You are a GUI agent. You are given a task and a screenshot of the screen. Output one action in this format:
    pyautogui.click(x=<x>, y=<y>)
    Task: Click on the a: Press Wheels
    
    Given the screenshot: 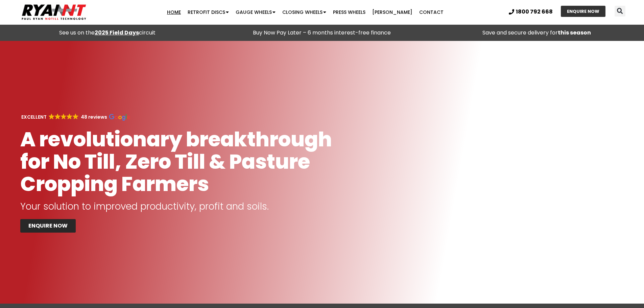 What is the action you would take?
    pyautogui.click(x=349, y=12)
    